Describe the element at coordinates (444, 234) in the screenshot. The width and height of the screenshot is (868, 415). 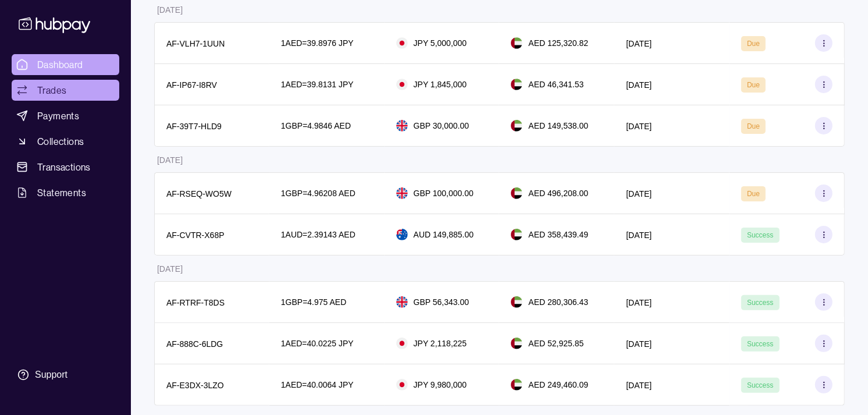
I see `p: AUD 149,885.00` at that location.